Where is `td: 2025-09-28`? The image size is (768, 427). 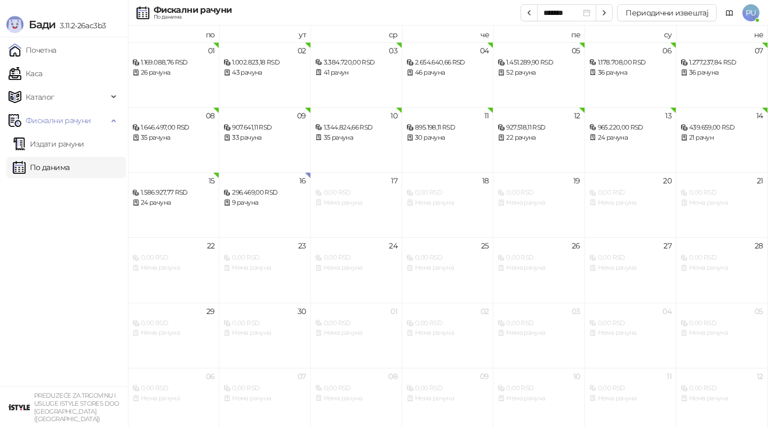 td: 2025-09-28 is located at coordinates (721, 270).